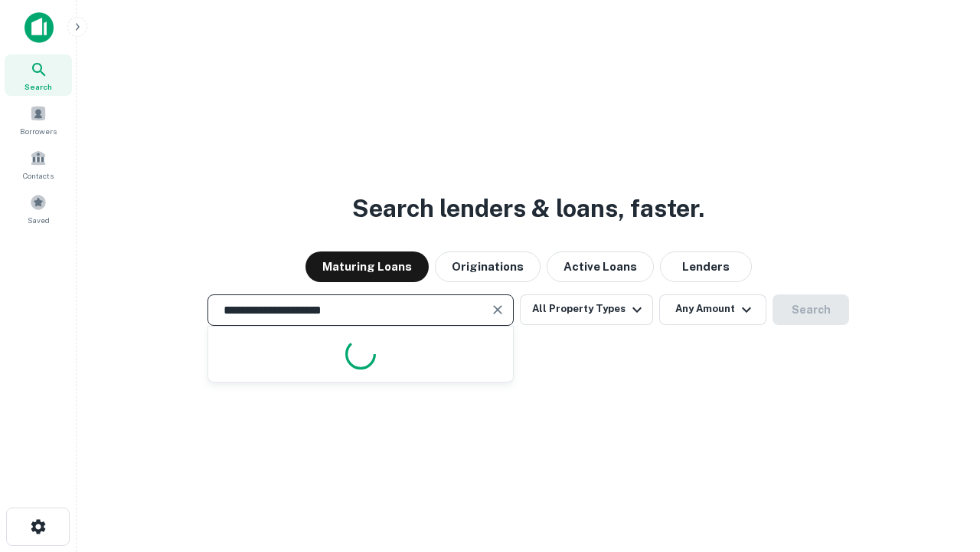 This screenshot has width=980, height=552. I want to click on button: Maturing Loans, so click(367, 267).